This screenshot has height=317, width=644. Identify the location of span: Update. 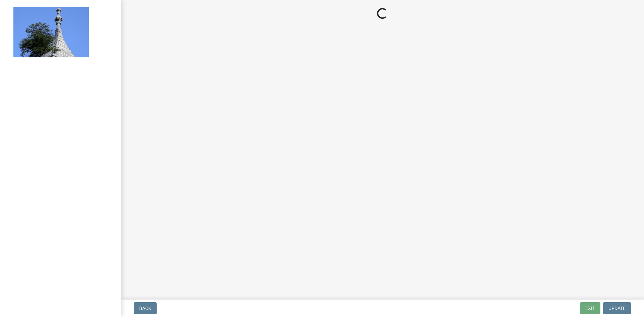
(617, 308).